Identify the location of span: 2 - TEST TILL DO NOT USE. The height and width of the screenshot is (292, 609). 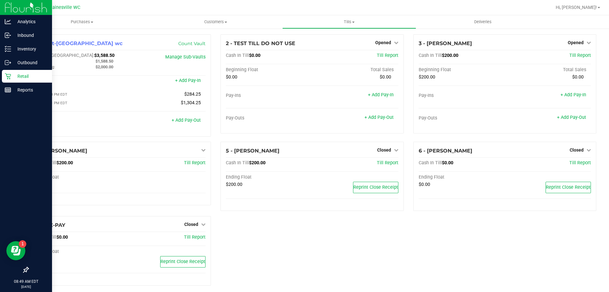
(261, 43).